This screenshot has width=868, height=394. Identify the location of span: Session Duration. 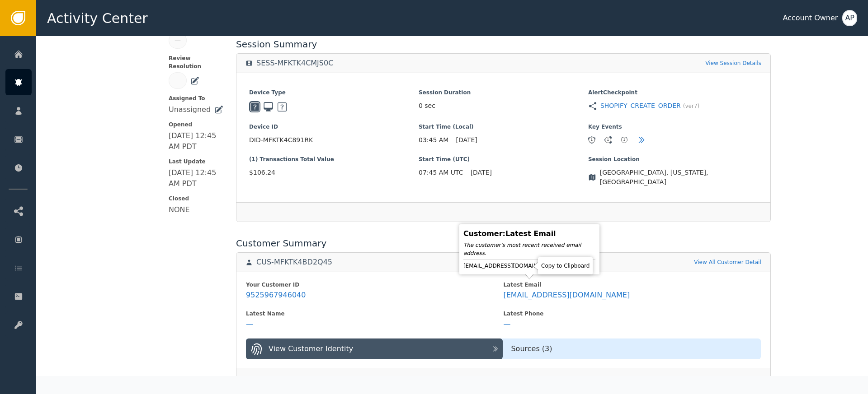
(503, 93).